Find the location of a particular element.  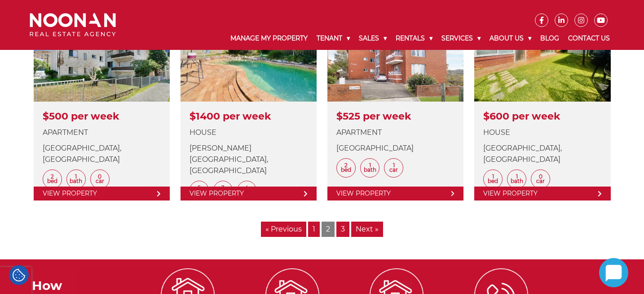

a: 1 is located at coordinates (314, 229).